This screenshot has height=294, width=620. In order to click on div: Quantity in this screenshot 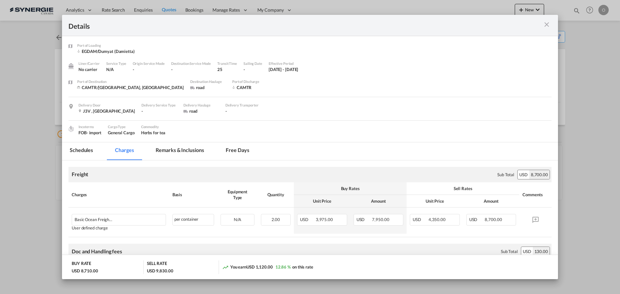, I will do `click(276, 195)`.